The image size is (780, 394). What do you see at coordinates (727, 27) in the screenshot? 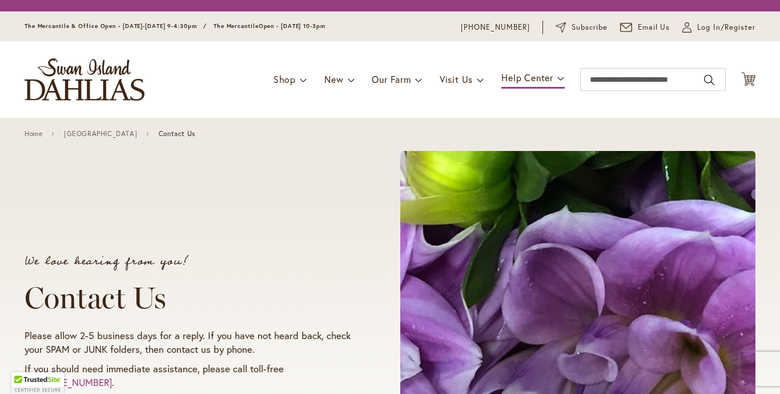
I see `span: Log In/Register` at bounding box center [727, 27].